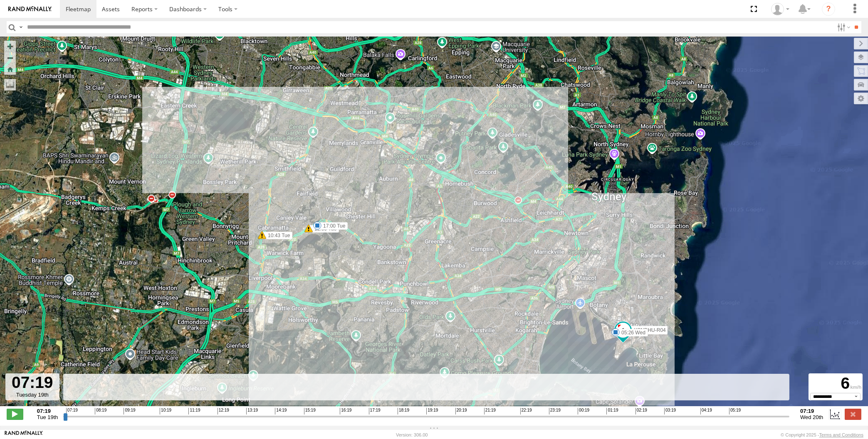 This screenshot has width=868, height=439. Describe the element at coordinates (412, 435) in the screenshot. I see `div: Version: 306.00` at that location.